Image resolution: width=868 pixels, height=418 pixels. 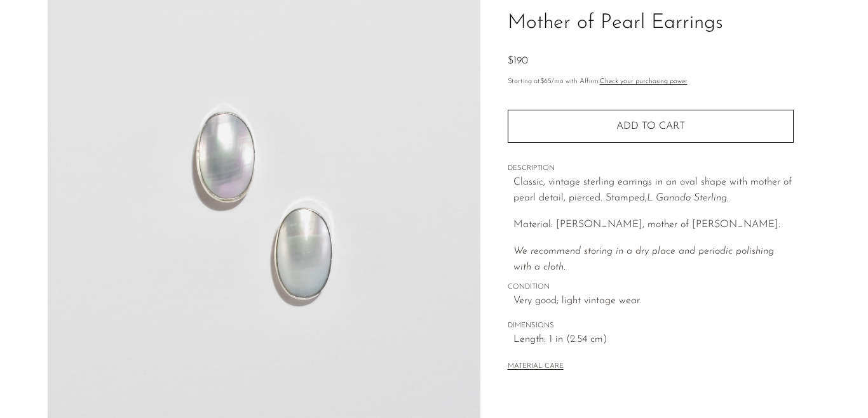 I want to click on span: Length: 1 in (2.54 cm), so click(x=653, y=340).